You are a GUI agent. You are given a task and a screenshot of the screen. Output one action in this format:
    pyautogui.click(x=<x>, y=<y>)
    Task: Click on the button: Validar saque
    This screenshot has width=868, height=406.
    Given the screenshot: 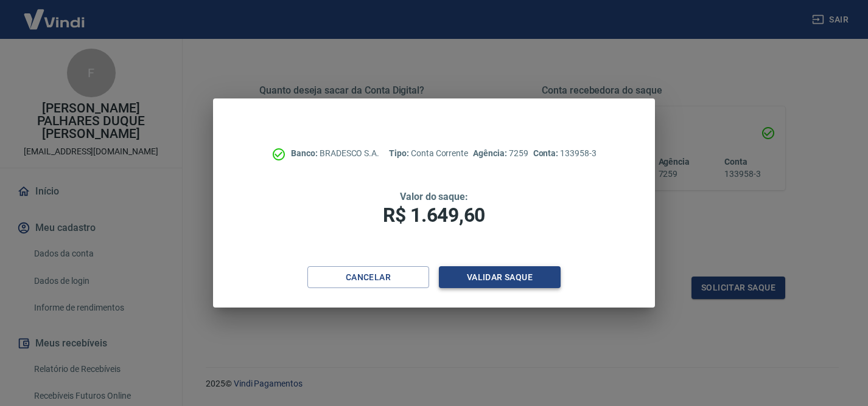 What is the action you would take?
    pyautogui.click(x=499, y=277)
    